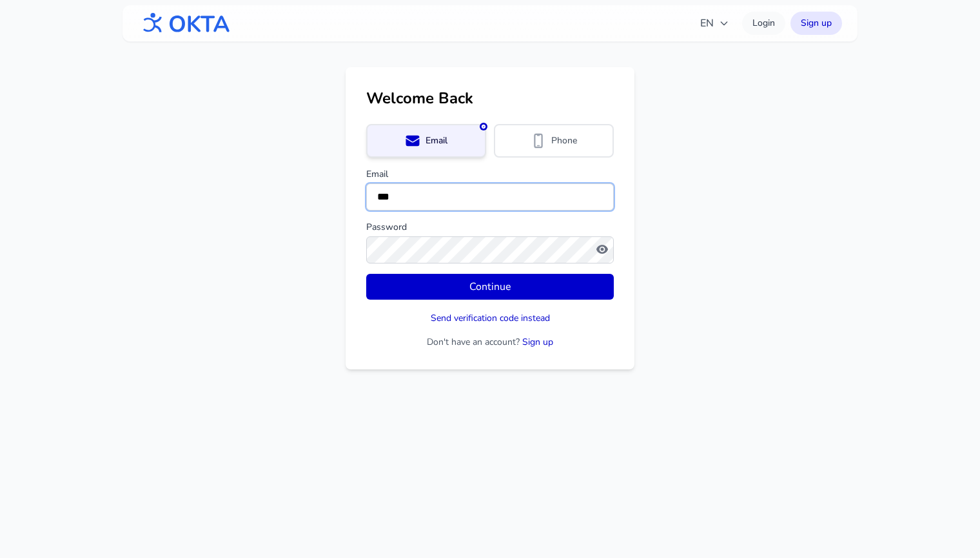 This screenshot has width=980, height=558. What do you see at coordinates (490, 174) in the screenshot?
I see `label: Email` at bounding box center [490, 174].